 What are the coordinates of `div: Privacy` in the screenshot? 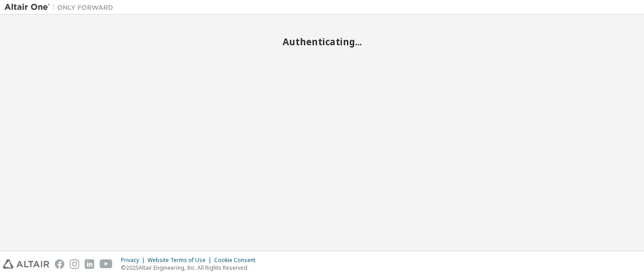 It's located at (134, 260).